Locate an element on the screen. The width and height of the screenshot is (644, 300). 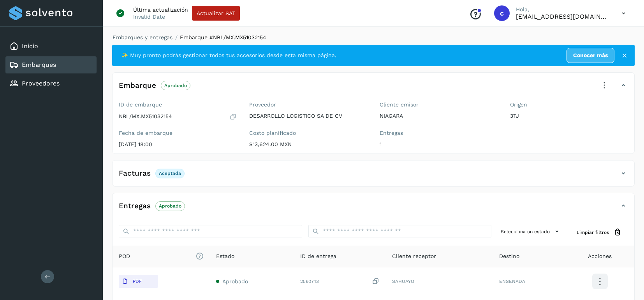
label: ID de embarque is located at coordinates (178, 104).